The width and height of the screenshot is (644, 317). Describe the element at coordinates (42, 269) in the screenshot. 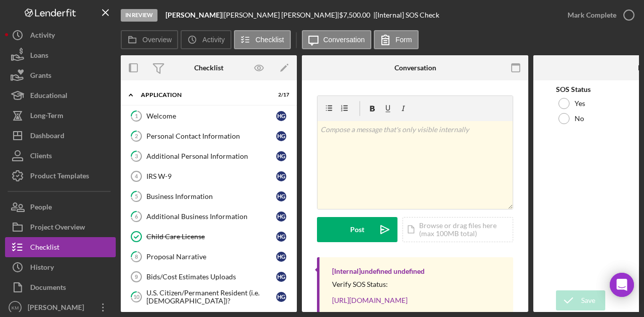

I see `div: History` at that location.